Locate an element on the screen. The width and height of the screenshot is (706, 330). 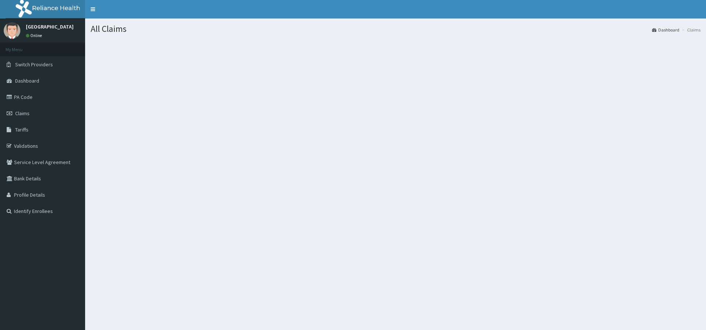
span: Claims is located at coordinates (22, 113).